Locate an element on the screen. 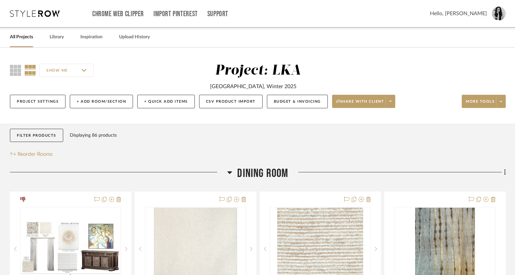  button: Project Settings is located at coordinates (38, 101).